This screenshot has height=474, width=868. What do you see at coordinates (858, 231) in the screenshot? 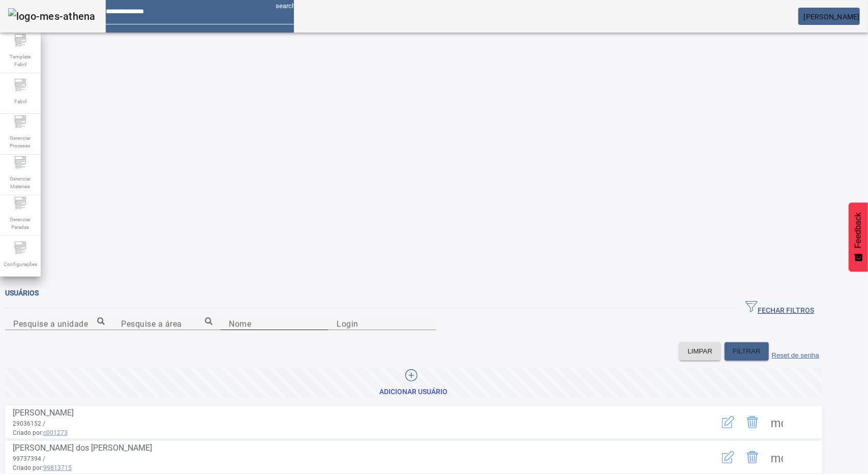
I see `span: Feedback` at bounding box center [858, 231].